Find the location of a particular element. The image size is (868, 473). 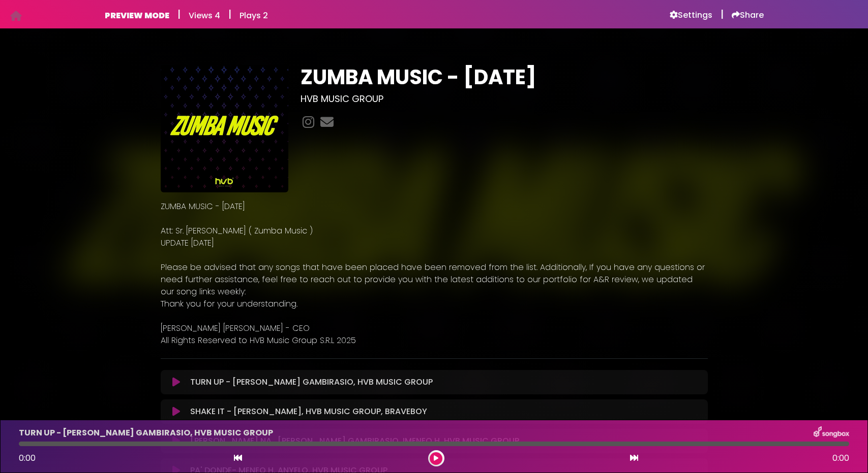

a: Share is located at coordinates (748, 16).